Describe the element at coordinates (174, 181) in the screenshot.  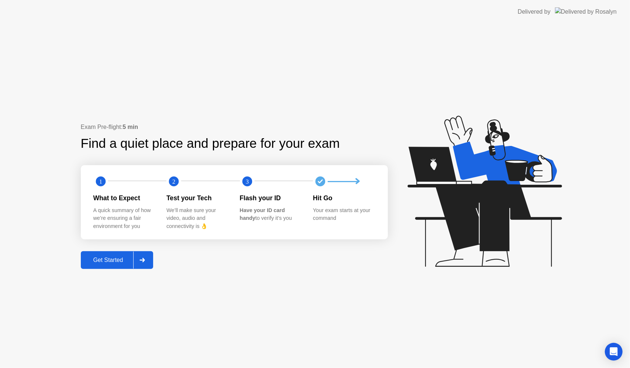
I see `text: 2` at that location.